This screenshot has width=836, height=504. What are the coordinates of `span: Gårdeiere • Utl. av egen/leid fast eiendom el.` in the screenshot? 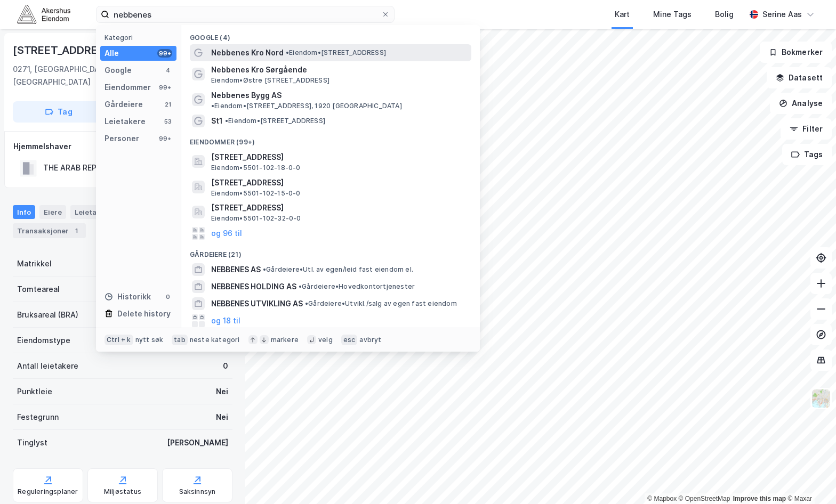 It's located at (338, 269).